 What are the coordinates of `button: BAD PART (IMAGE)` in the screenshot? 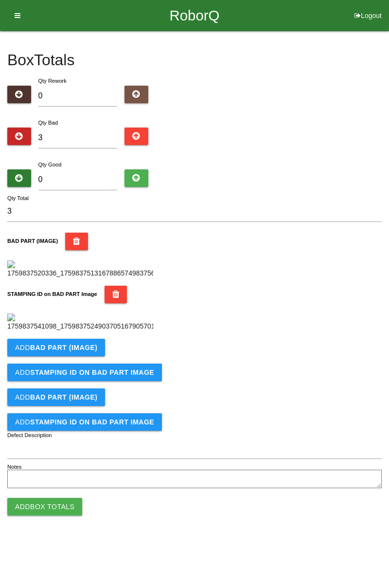 It's located at (77, 242).